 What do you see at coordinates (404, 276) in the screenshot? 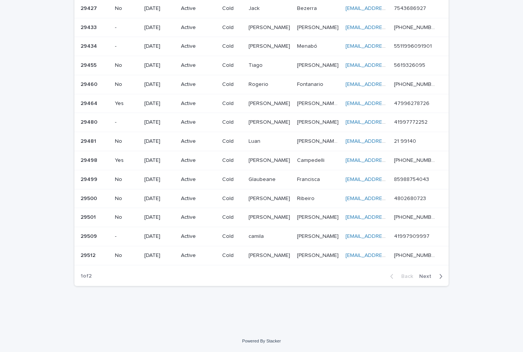
I see `span: Back` at bounding box center [404, 276].